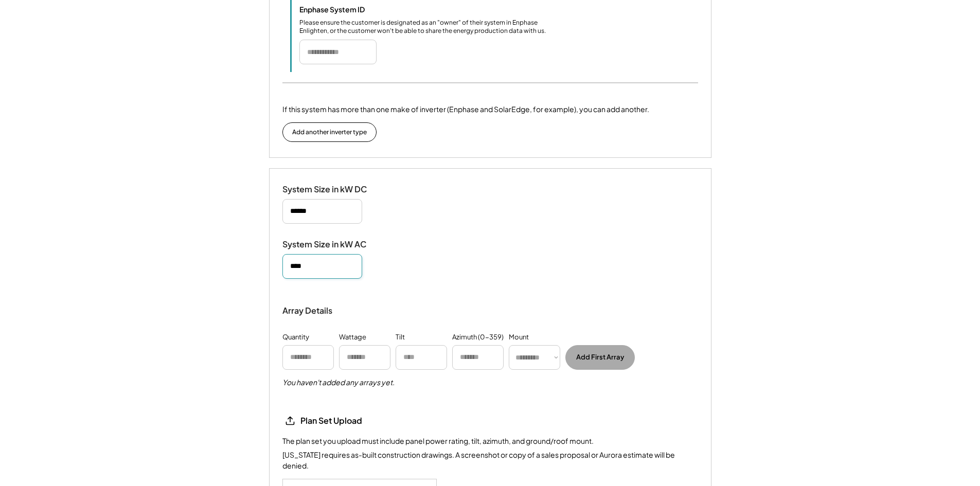 This screenshot has height=486, width=980. I want to click on div: Plan Set Upload, so click(352, 421).